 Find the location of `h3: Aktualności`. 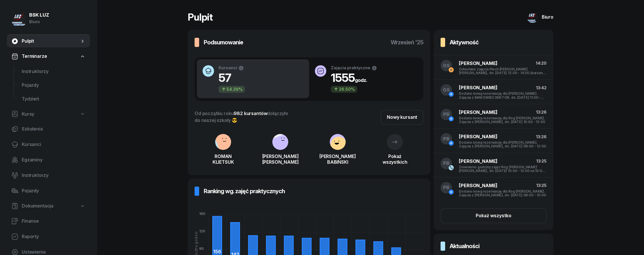

h3: Aktualności is located at coordinates (465, 246).